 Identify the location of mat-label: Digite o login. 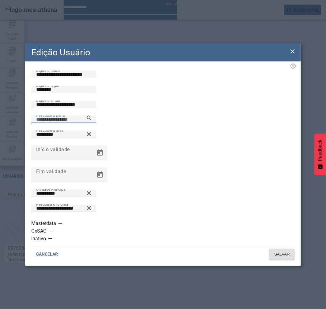
(47, 86).